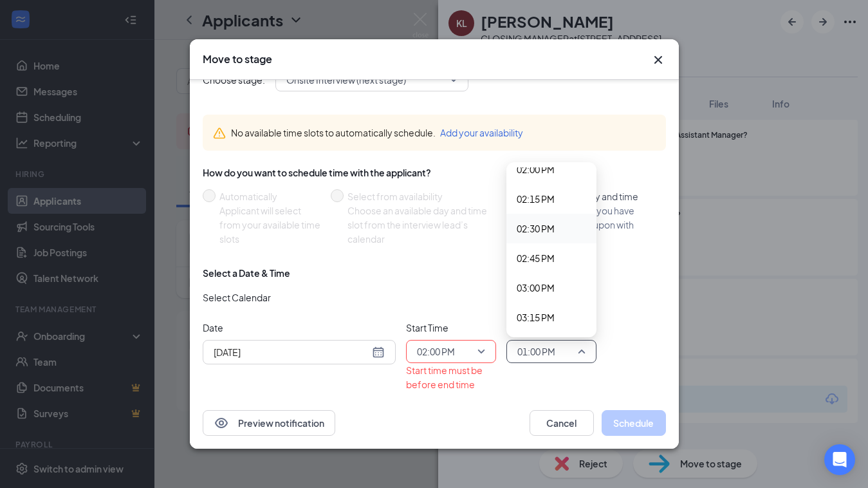  Describe the element at coordinates (299, 328) in the screenshot. I see `span: Date` at that location.